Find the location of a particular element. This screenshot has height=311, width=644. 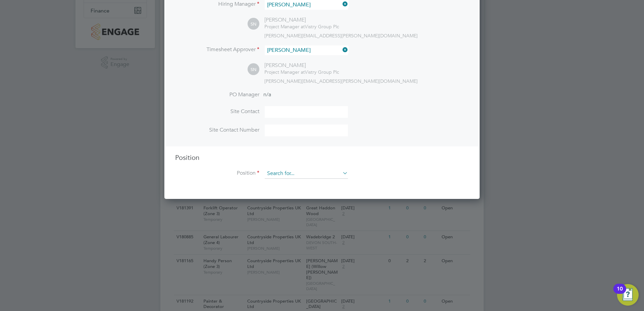

label: PO Manager is located at coordinates (217, 94).